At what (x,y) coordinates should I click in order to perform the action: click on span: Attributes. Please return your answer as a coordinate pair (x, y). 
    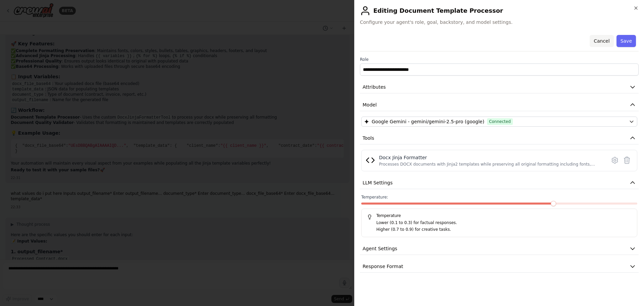
    Looking at the image, I should click on (374, 87).